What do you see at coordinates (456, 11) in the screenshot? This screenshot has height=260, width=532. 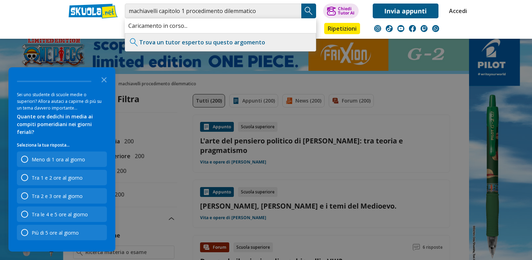 I see `a: Accedi` at bounding box center [456, 11].